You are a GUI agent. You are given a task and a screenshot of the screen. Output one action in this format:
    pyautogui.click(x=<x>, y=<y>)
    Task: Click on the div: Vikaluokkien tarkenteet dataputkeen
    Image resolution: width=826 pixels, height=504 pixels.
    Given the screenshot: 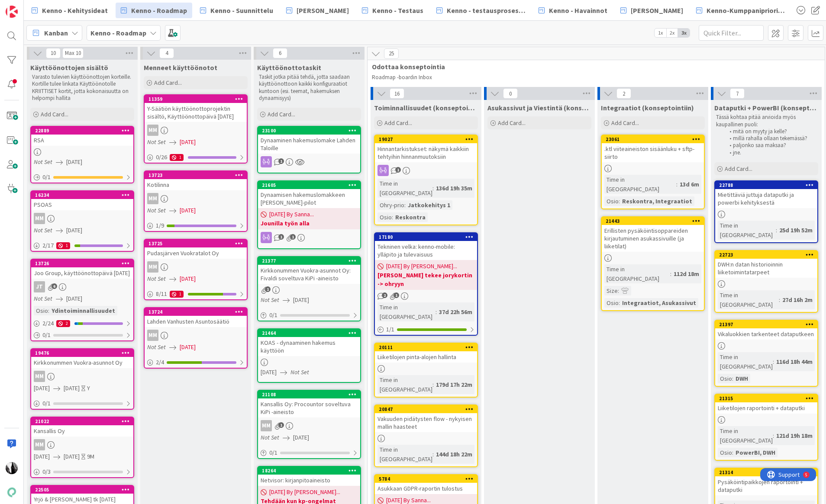 What is the action you would take?
    pyautogui.click(x=766, y=334)
    